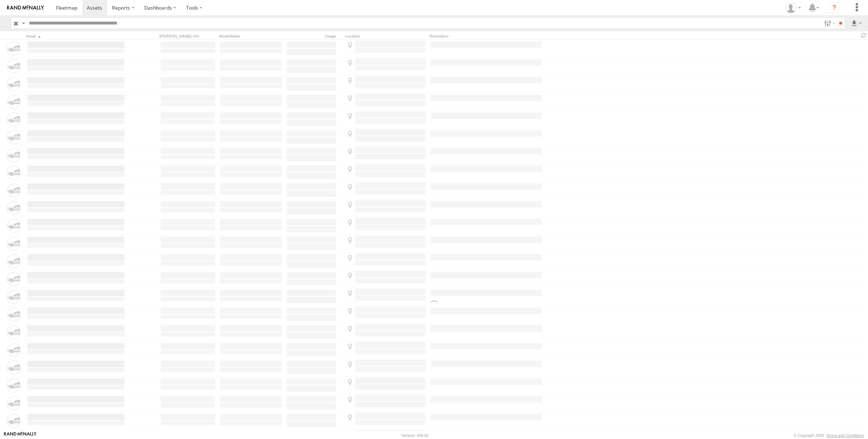  What do you see at coordinates (314, 36) in the screenshot?
I see `div: Usage` at bounding box center [314, 36].